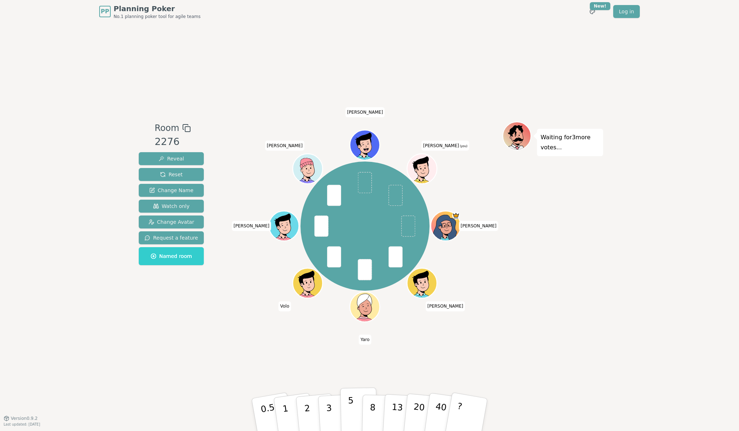 This screenshot has height=431, width=739. I want to click on a: PPPlanning PokerNo.1 planning poker tool for agile teams, so click(150, 12).